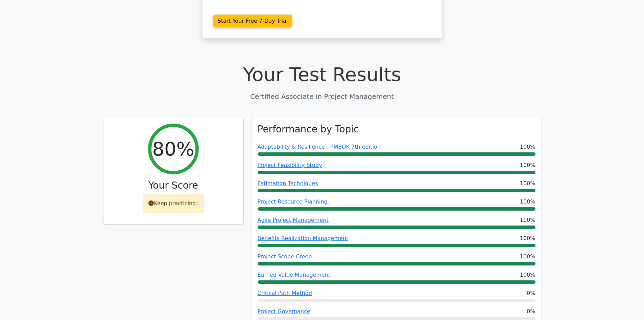 This screenshot has height=320, width=644. I want to click on p: Certified Associate in Project Management, so click(322, 97).